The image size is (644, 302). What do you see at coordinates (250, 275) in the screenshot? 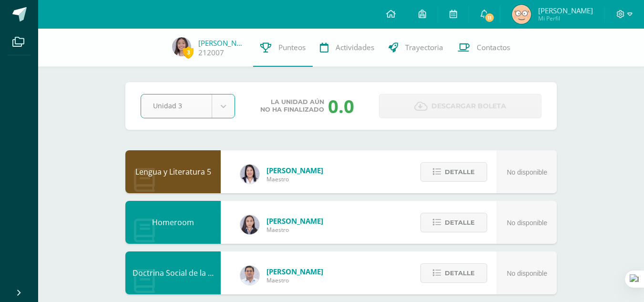
I see `img: 15aaa72b904403ebb7ec886ca542c491.png` at bounding box center [250, 275].